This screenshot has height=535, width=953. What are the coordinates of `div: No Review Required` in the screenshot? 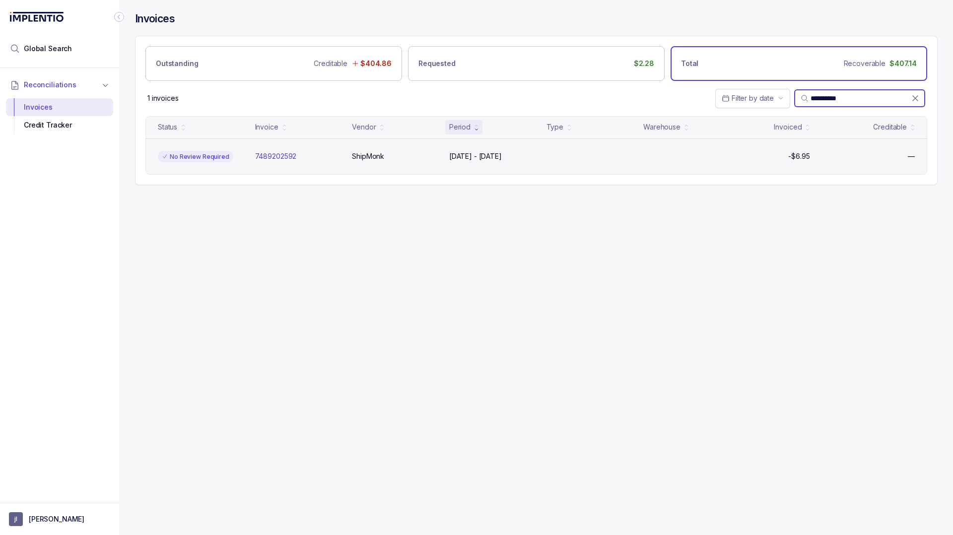 It's located at (196, 157).